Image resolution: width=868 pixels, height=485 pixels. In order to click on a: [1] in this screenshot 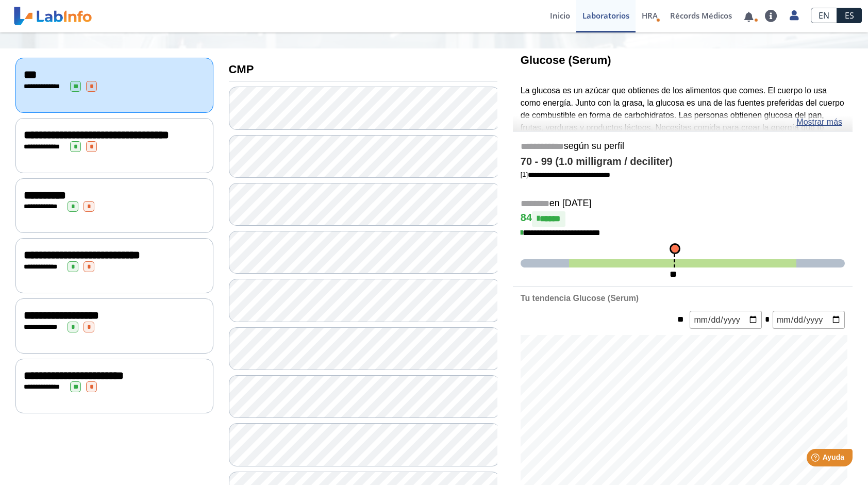, I will do `click(565, 174)`.